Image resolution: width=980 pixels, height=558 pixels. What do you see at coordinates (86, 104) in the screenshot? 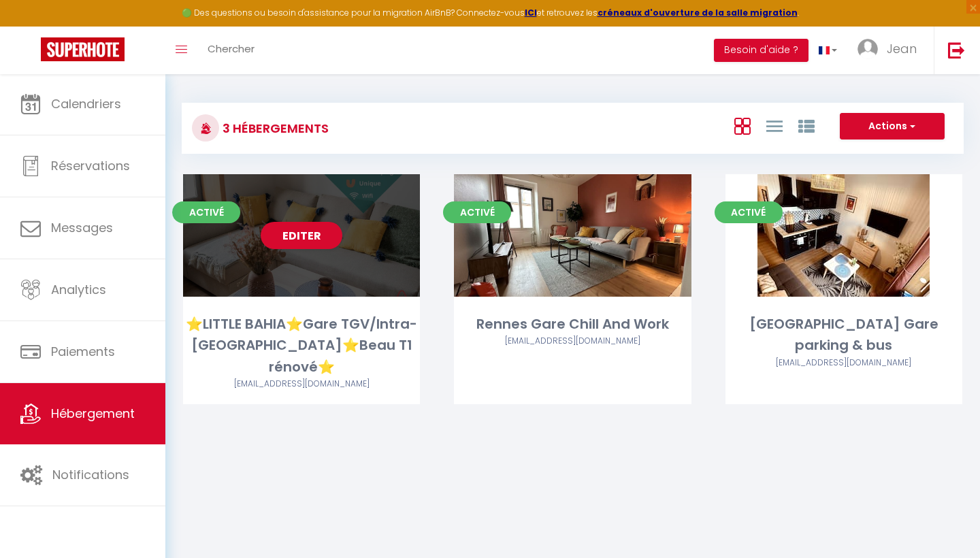
I see `span: Calendriers` at bounding box center [86, 104].